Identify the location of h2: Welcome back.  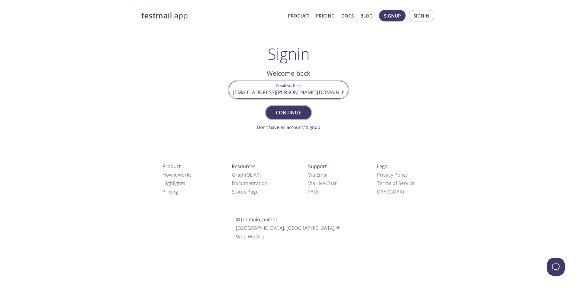
(289, 73).